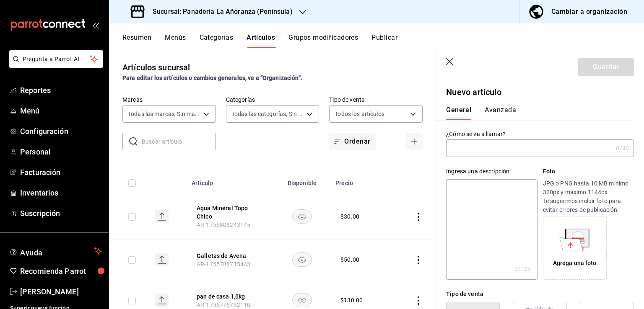 The height and width of the screenshot is (309, 644). What do you see at coordinates (352, 142) in the screenshot?
I see `button: Ordenar` at bounding box center [352, 142].